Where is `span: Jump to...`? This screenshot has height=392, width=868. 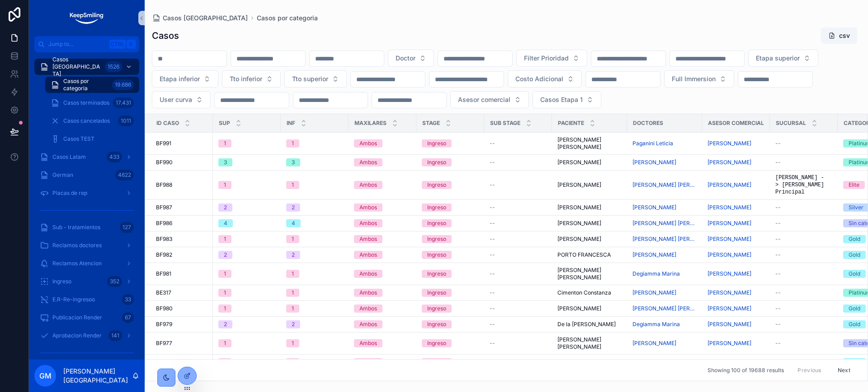 span: Jump to... is located at coordinates (77, 44).